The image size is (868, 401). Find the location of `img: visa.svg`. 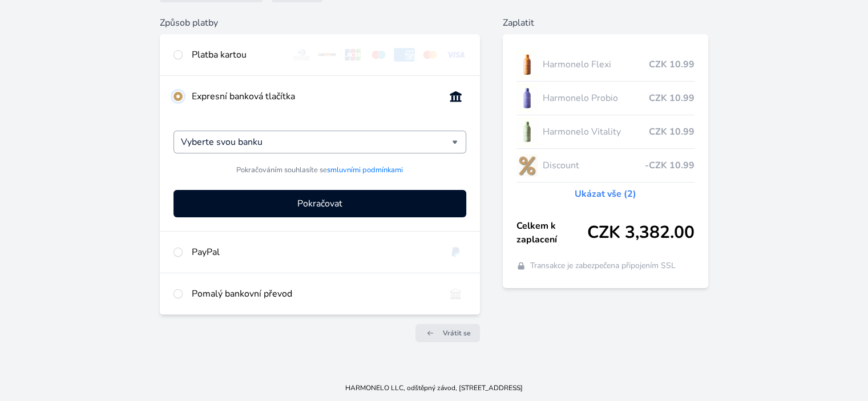

img: visa.svg is located at coordinates (456, 55).